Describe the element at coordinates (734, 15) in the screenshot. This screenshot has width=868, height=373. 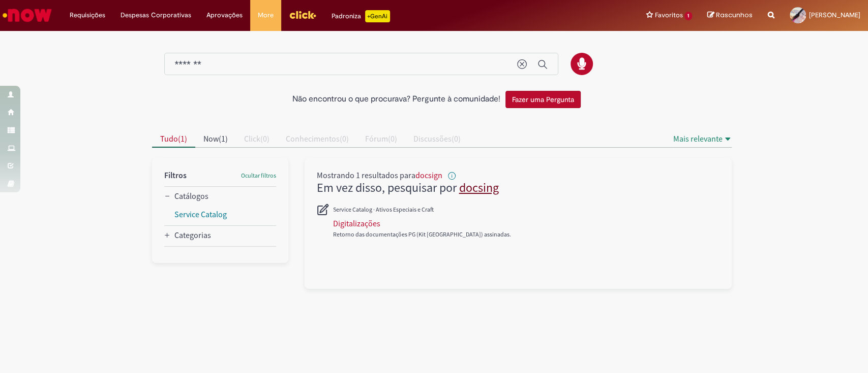
I see `span: Rascunhos` at that location.